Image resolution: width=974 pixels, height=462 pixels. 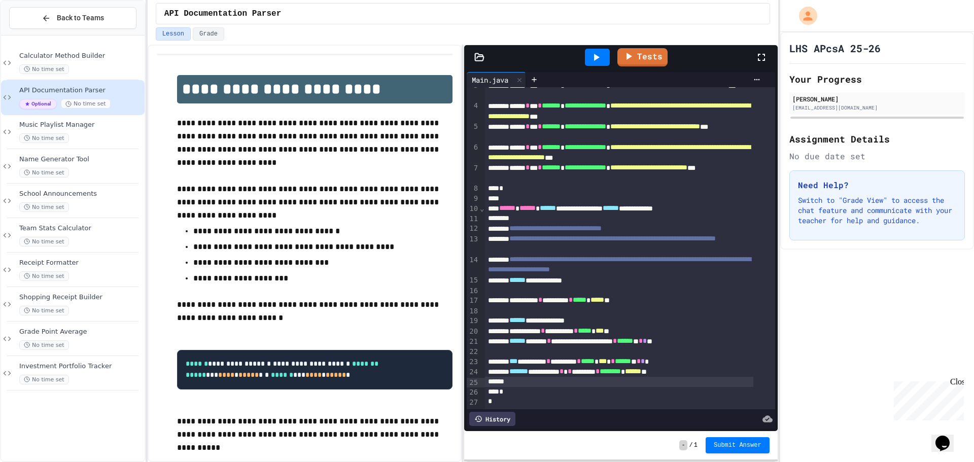 What do you see at coordinates (473, 265) in the screenshot?
I see `div: 14` at bounding box center [473, 265].